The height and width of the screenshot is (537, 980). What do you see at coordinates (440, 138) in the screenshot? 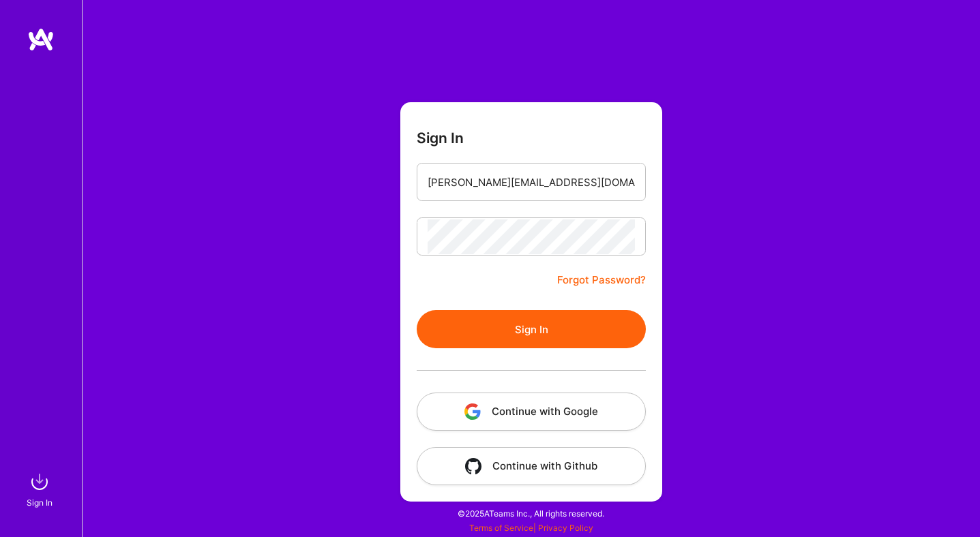
I see `h3: Sign In` at bounding box center [440, 138].